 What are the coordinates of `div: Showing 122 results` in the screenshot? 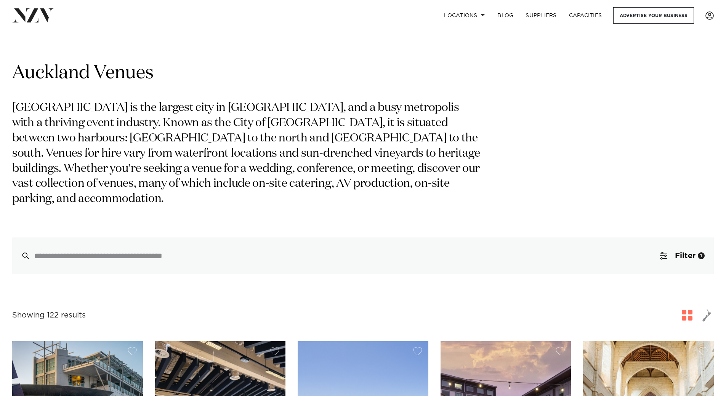 It's located at (49, 315).